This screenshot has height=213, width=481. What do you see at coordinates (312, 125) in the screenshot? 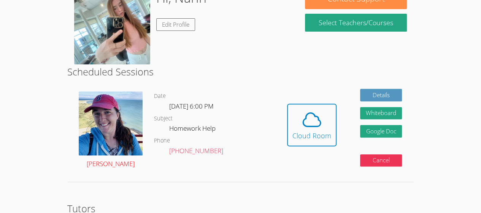
I see `button: Cloud Room` at bounding box center [312, 125].